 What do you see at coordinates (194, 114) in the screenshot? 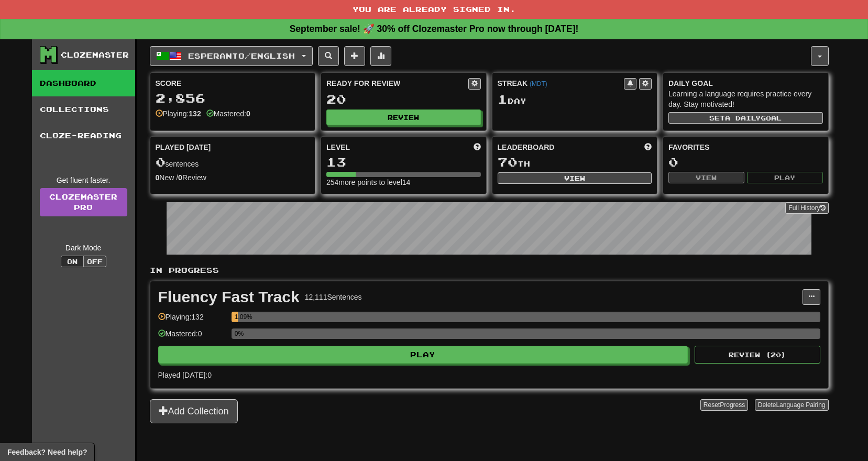
I see `strong: 132` at bounding box center [194, 114].